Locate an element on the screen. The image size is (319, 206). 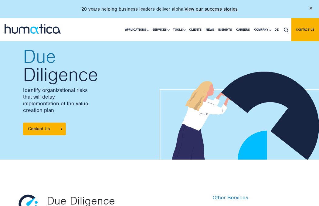
img: logo is located at coordinates (32, 29).